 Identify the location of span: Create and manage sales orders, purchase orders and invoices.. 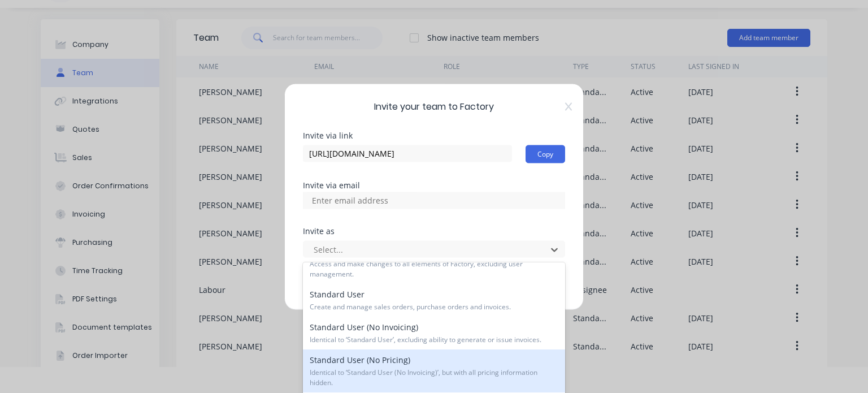
(434, 307).